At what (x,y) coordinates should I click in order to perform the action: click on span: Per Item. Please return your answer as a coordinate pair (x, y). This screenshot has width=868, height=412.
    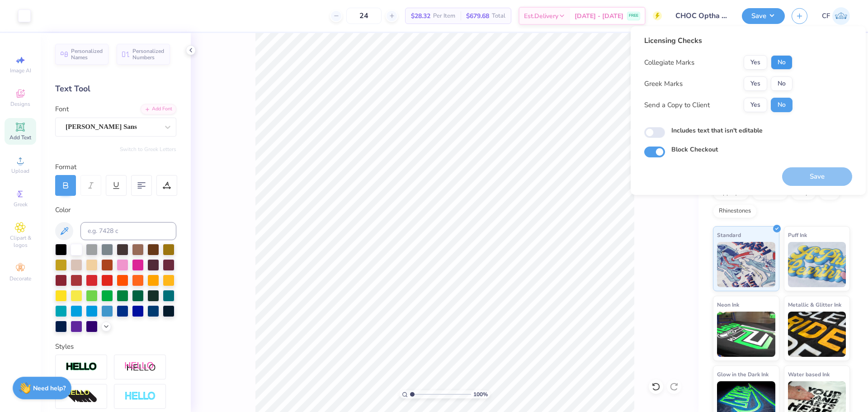
    Looking at the image, I should click on (444, 15).